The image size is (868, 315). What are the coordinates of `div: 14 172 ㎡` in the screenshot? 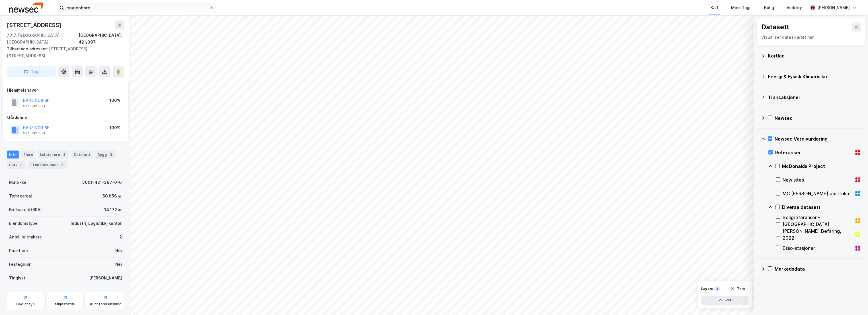 It's located at (113, 210).